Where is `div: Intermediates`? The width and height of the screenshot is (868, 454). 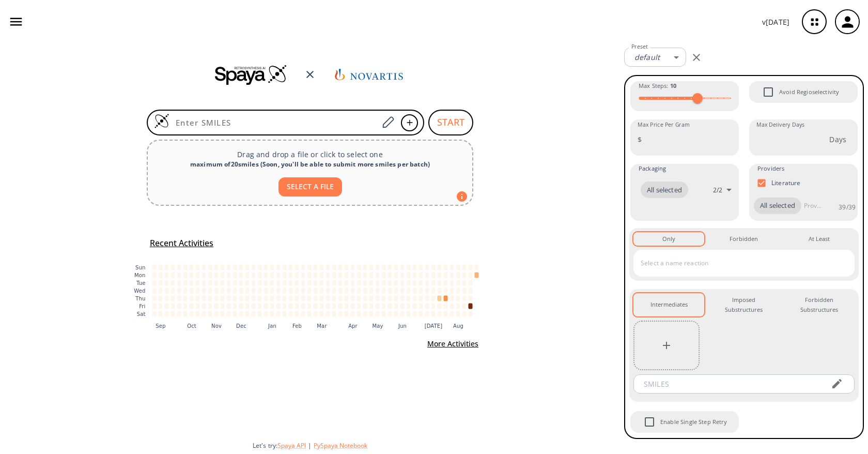
div: Intermediates is located at coordinates (669, 304).